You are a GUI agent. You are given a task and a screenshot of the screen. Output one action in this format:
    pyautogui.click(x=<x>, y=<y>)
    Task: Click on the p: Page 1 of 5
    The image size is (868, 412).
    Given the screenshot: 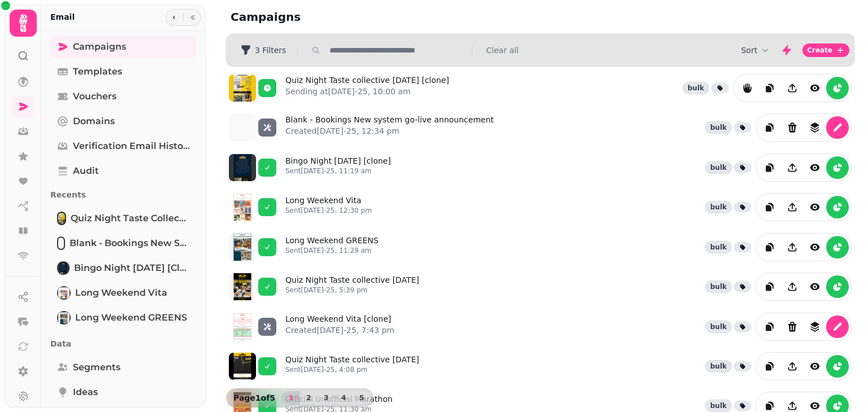 What is the action you would take?
    pyautogui.click(x=254, y=398)
    